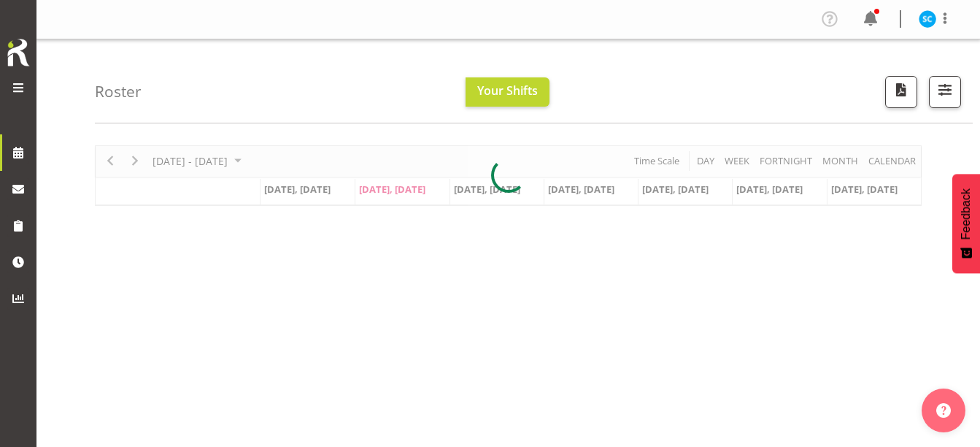 Image resolution: width=980 pixels, height=447 pixels. What do you see at coordinates (508, 91) in the screenshot?
I see `span: Your Shifts` at bounding box center [508, 91].